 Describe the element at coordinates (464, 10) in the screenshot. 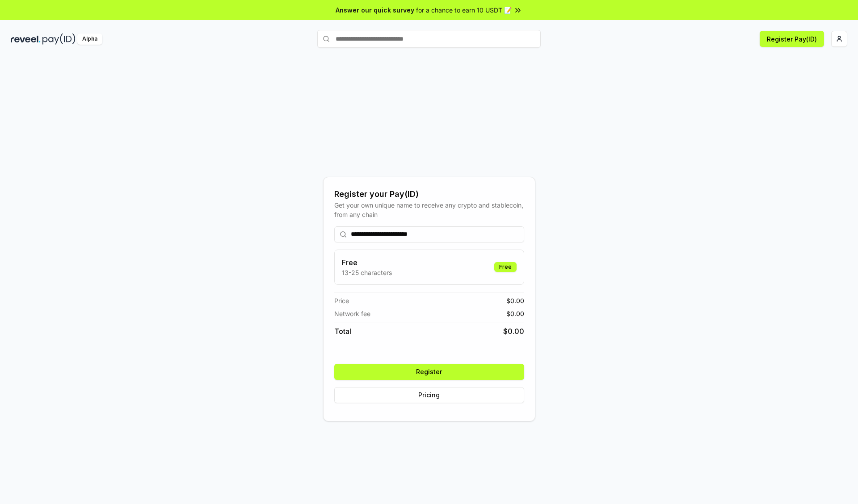

I see `span: for a chance to earn 10 USDT 📝` at that location.